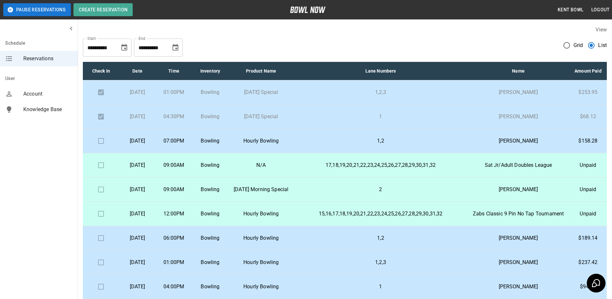 This screenshot has width=612, height=299. I want to click on button: Pause Reservations, so click(37, 10).